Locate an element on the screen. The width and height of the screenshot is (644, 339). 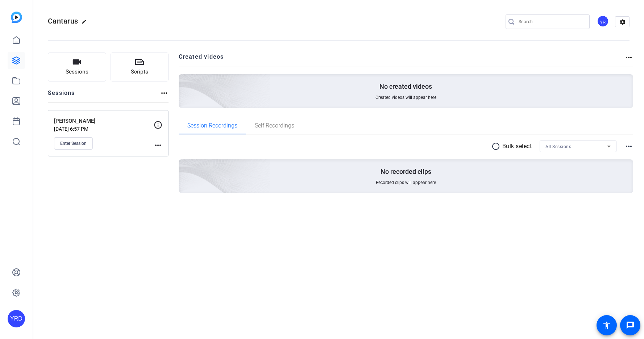
ngx-avatar: Your Remote Director is located at coordinates (603, 21).